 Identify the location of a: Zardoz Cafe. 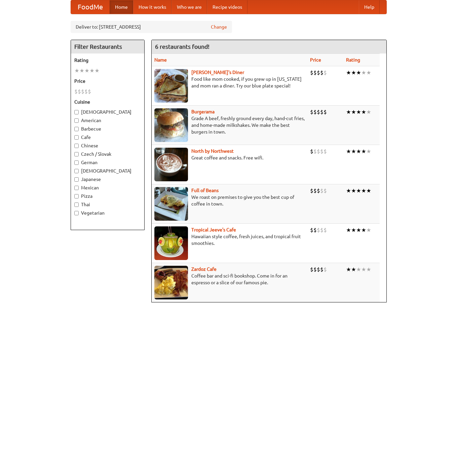
(204, 269).